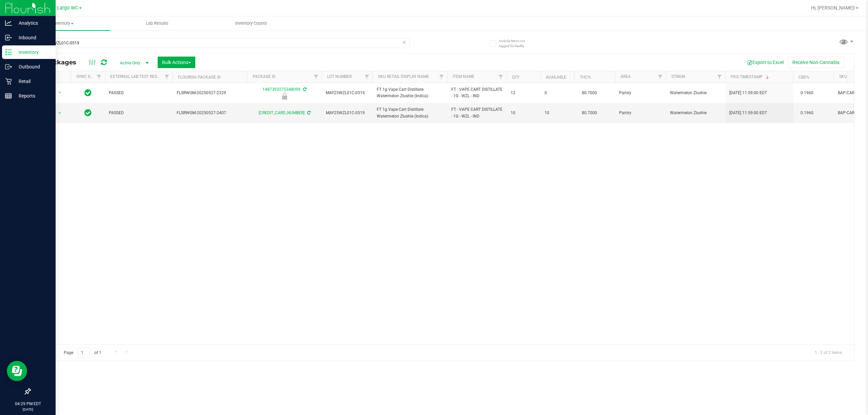 The width and height of the screenshot is (868, 415). What do you see at coordinates (281, 89) in the screenshot?
I see `a: 1487393275348099` at bounding box center [281, 89].